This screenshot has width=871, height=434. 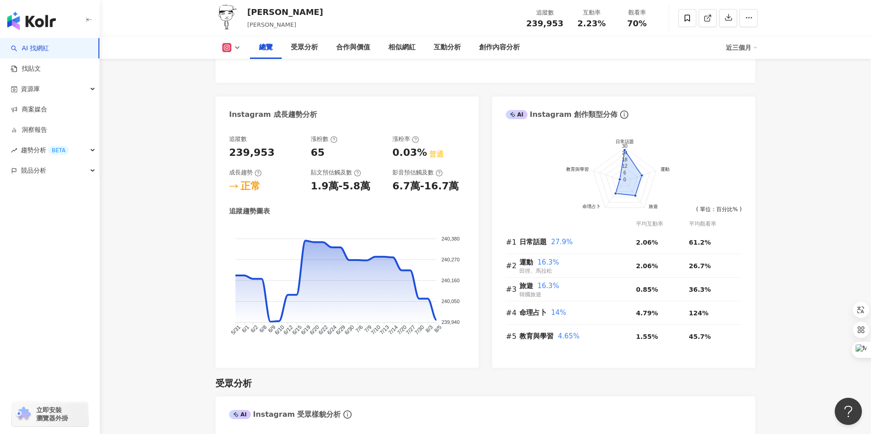 What do you see at coordinates (450, 260) in the screenshot?
I see `tspan: 240,270` at bounding box center [450, 260].